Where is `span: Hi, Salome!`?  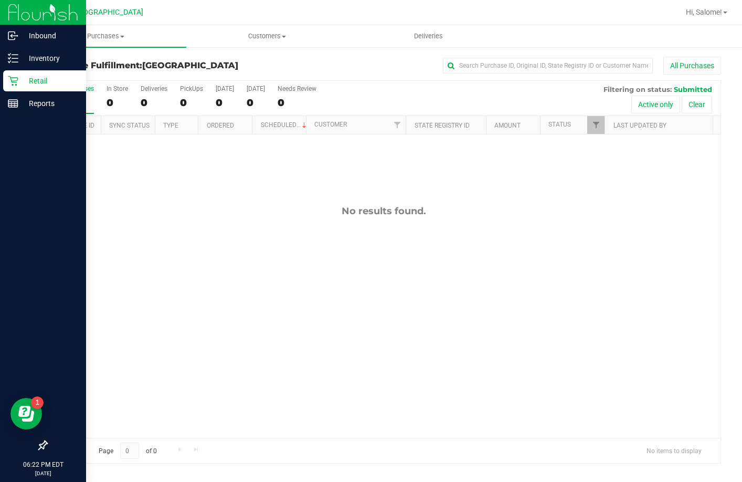
span: Hi, Salome! is located at coordinates (704, 12).